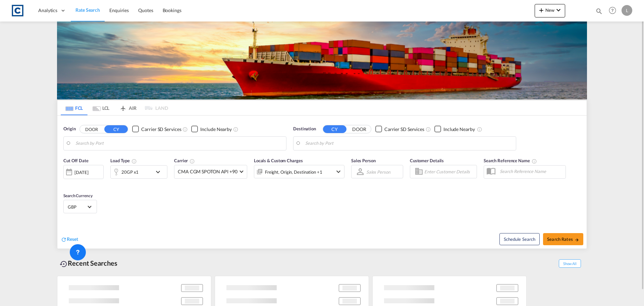 Image resolution: width=644 pixels, height=306 pixels. Describe the element at coordinates (300, 171) in the screenshot. I see `div: Freight Origin Destination Factory Stuffingicon-chevron-down` at that location.